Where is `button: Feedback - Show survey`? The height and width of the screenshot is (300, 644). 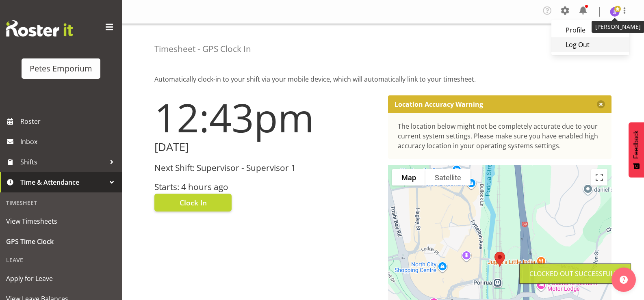 button: Feedback - Show survey is located at coordinates (636, 150).